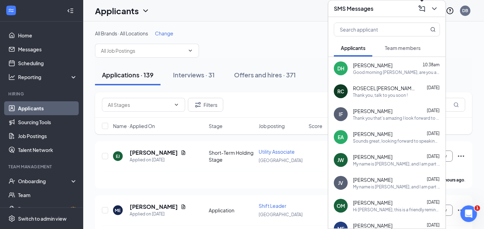 Image resolution: width=484 pixels, height=229 pixels. I want to click on span: Job posting, so click(271, 126).